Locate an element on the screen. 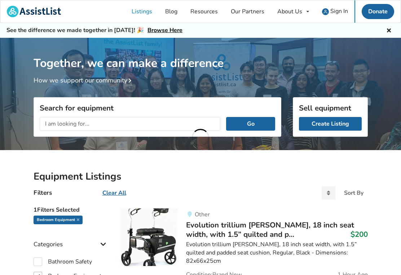  u: Clear All is located at coordinates (114, 193).